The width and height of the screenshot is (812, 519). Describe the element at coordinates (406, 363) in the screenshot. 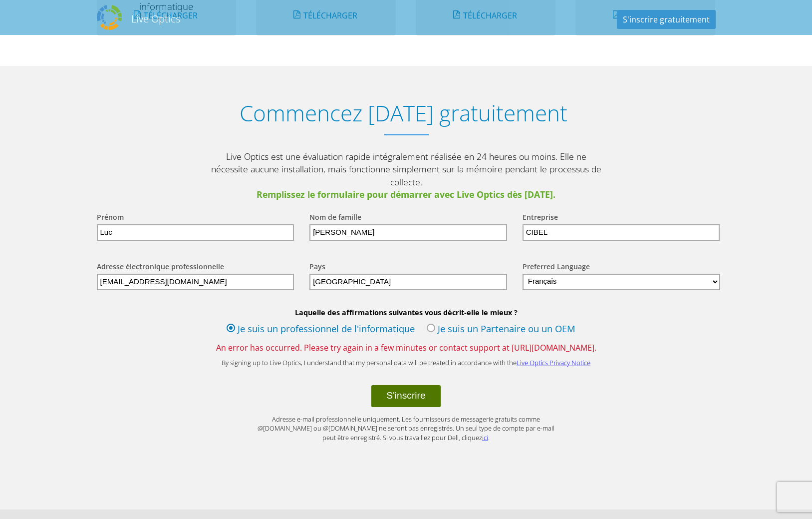

I see `p: By signing up to Live Optics, I understand that my personal data will be treated in accordance wi...` at that location.